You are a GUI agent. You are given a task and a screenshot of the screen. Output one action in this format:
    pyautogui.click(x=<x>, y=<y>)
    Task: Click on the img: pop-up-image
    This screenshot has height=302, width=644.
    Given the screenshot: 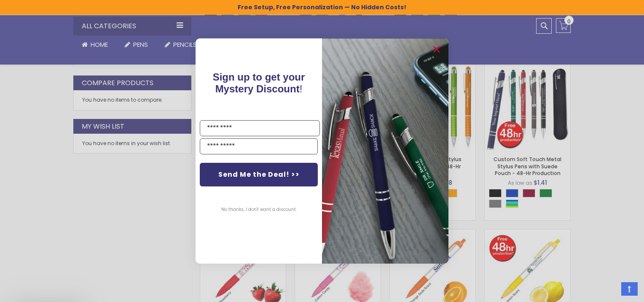 What is the action you would take?
    pyautogui.click(x=385, y=150)
    